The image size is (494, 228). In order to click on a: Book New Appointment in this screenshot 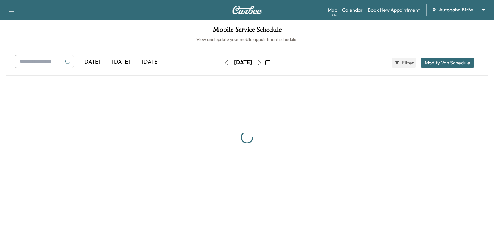, I will do `click(394, 10)`.